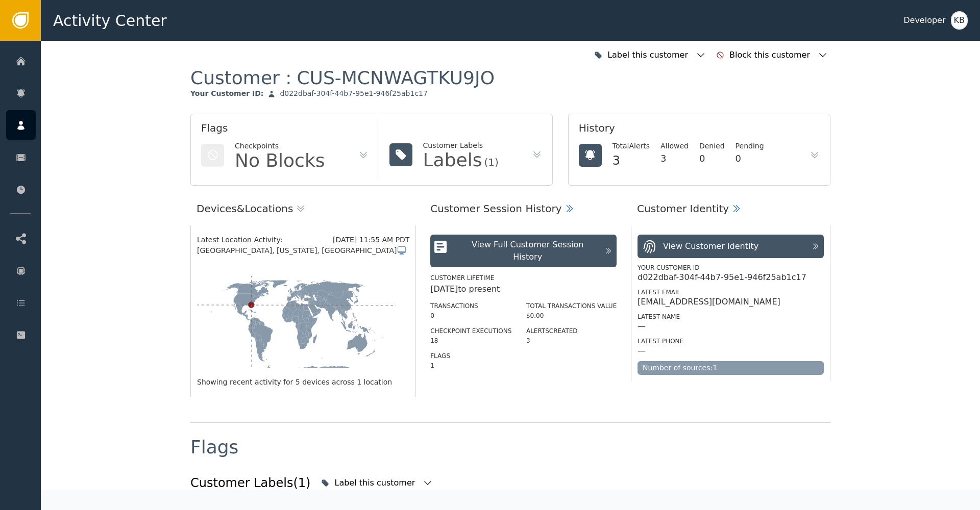 The image size is (980, 510). Describe the element at coordinates (924, 20) in the screenshot. I see `div: Developer` at that location.